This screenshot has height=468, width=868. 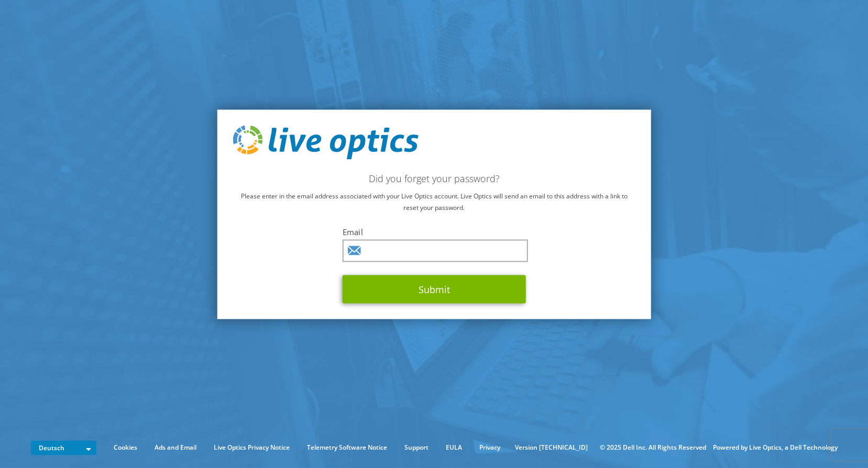 I want to click on a: Ads and Email, so click(x=176, y=448).